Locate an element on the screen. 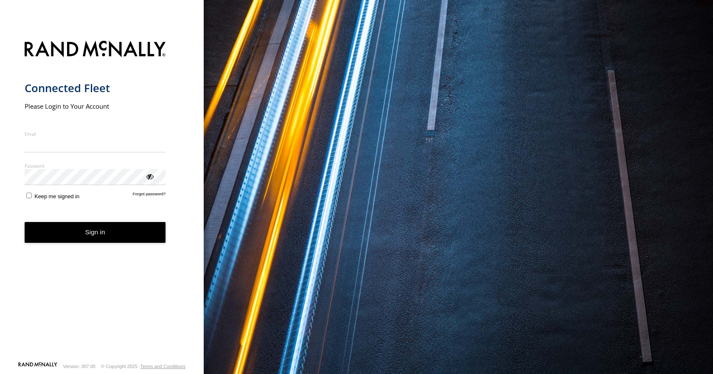  form: main is located at coordinates (102, 198).